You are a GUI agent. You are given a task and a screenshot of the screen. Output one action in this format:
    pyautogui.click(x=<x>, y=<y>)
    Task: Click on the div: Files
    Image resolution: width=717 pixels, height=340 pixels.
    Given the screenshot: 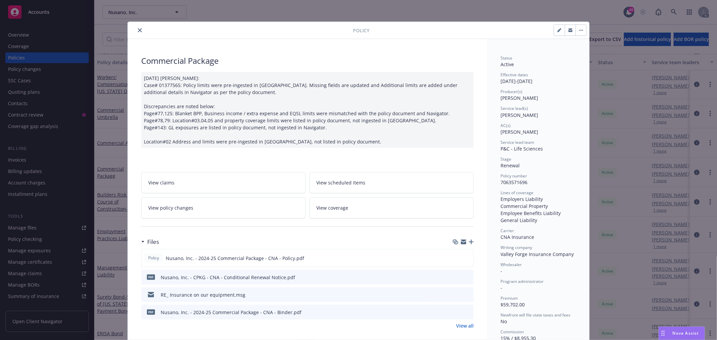 What is the action you would take?
    pyautogui.click(x=150, y=242)
    